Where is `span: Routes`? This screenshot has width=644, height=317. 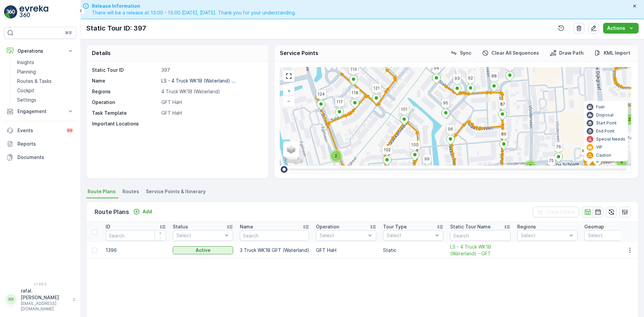
span: Routes is located at coordinates (131, 191).